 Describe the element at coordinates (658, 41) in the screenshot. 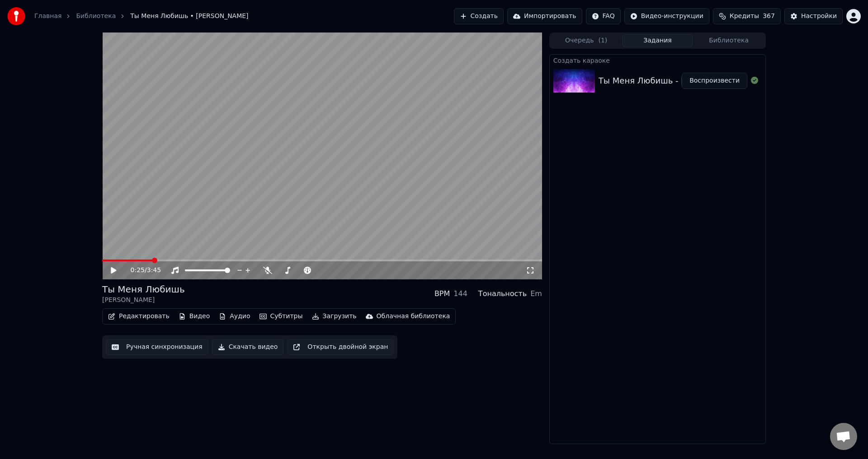

I see `button: Задания` at that location.